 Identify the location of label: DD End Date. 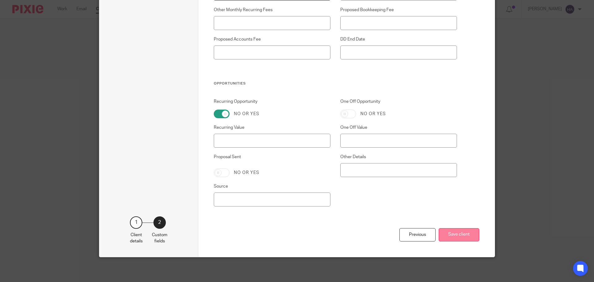
(399, 39).